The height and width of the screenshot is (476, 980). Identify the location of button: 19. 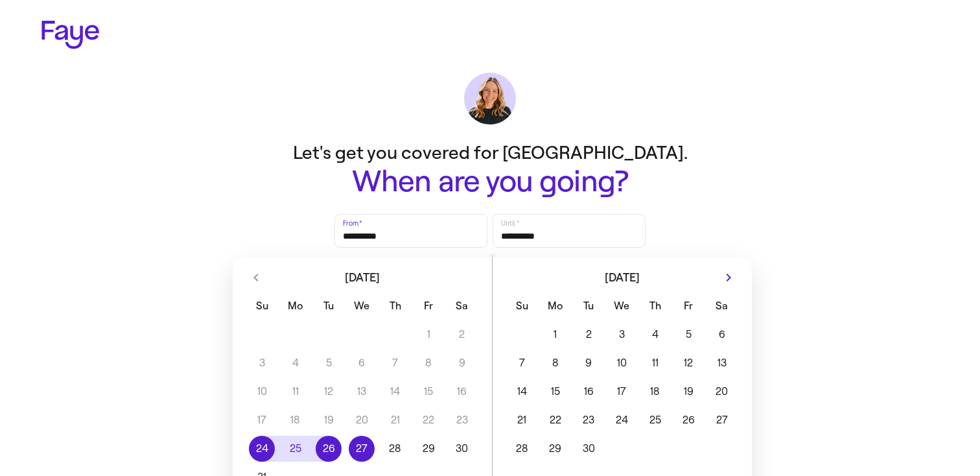
(688, 392).